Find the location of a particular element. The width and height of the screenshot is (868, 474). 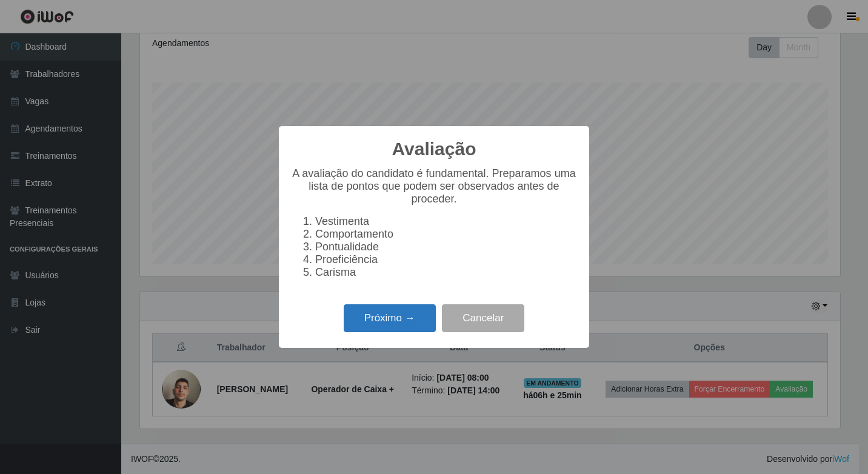

li: Pontualidade is located at coordinates (446, 247).